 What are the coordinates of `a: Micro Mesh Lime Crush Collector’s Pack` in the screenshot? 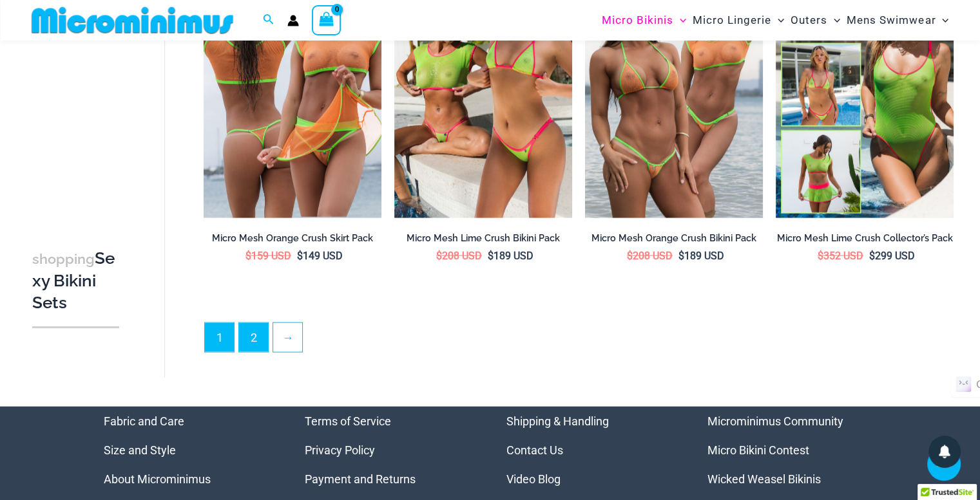 It's located at (864, 241).